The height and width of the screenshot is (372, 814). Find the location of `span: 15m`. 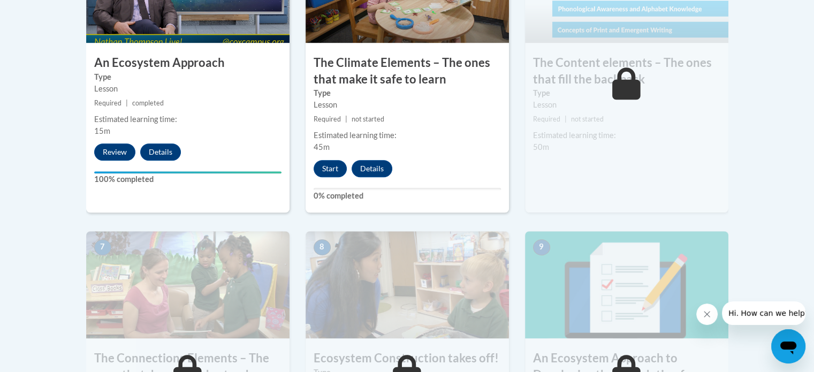

span: 15m is located at coordinates (102, 131).